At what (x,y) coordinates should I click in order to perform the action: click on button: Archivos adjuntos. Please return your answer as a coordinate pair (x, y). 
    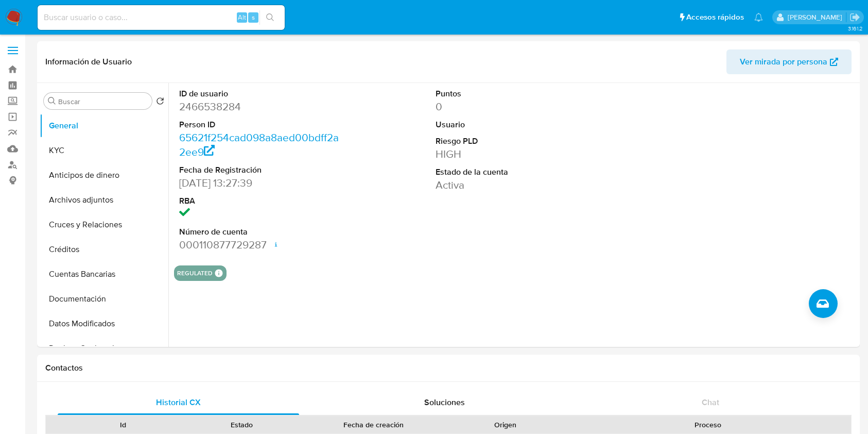
    Looking at the image, I should click on (104, 200).